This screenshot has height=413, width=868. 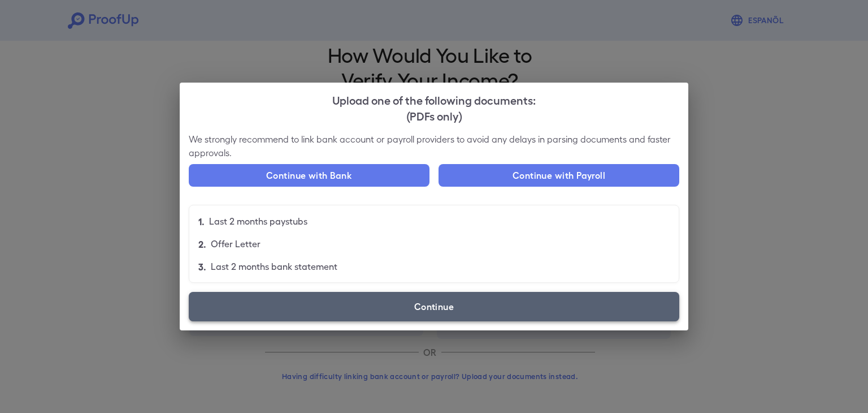 What do you see at coordinates (434, 146) in the screenshot?
I see `p: We strongly recommend to link bank account or payroll providers to avoid any delays in parsing do...` at bounding box center [434, 146].